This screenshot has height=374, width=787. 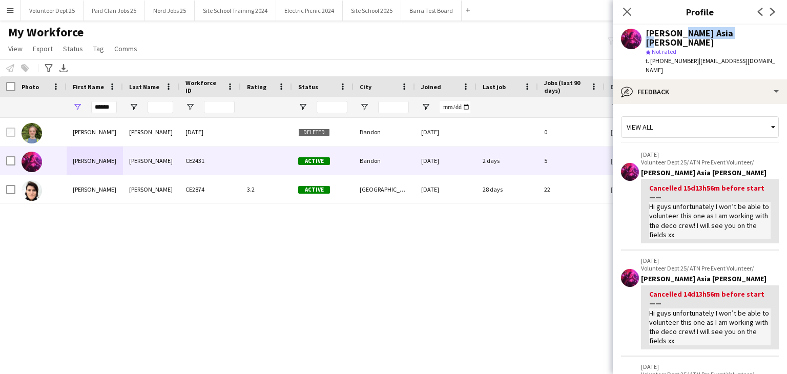 I want to click on a: Comms, so click(x=126, y=49).